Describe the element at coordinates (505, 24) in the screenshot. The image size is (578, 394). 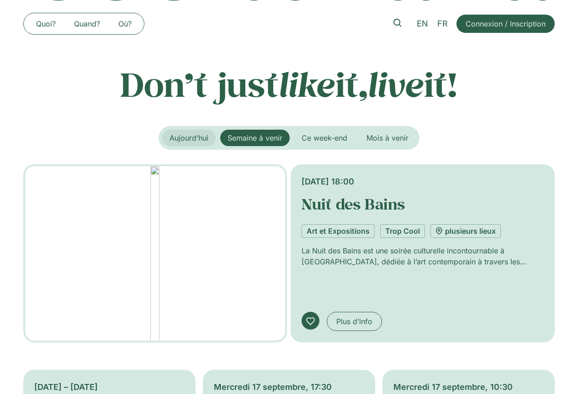
I see `a: Connexion / Inscription` at that location.